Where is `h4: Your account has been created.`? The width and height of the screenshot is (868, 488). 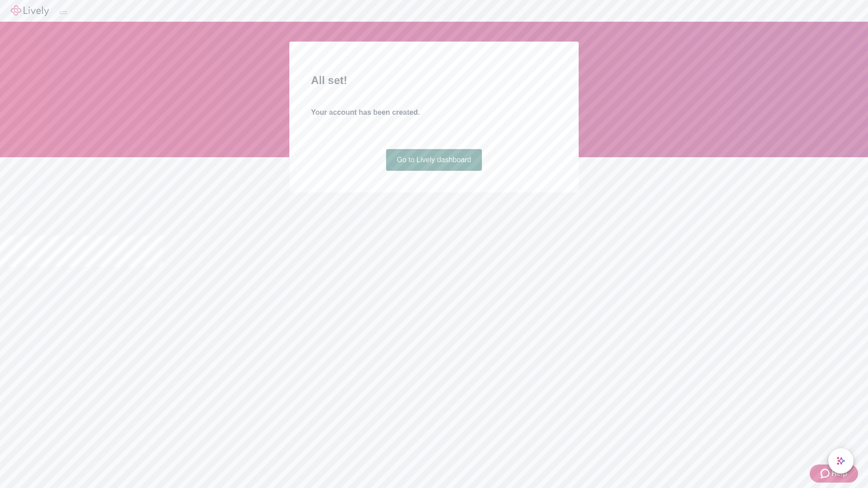
h4: Your account has been created. is located at coordinates (434, 112).